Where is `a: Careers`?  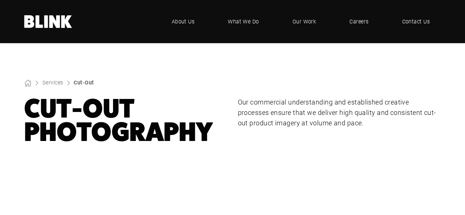
a: Careers is located at coordinates (358, 22).